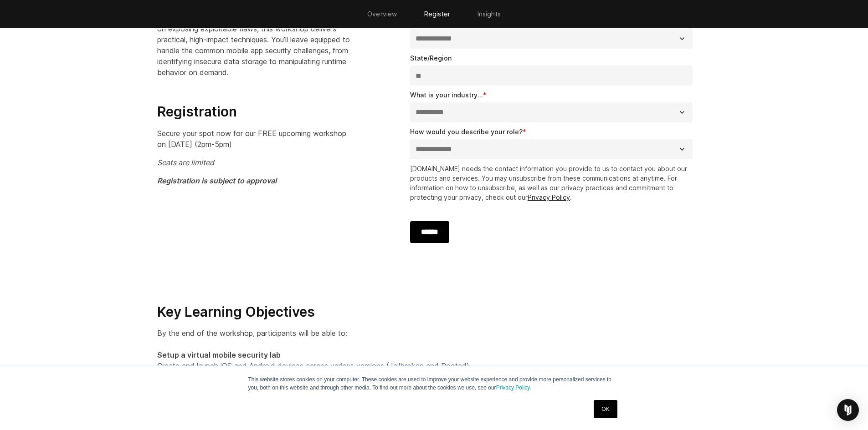 The width and height of the screenshot is (868, 430). What do you see at coordinates (217, 181) in the screenshot?
I see `em: Registration is subject to approval` at bounding box center [217, 181].